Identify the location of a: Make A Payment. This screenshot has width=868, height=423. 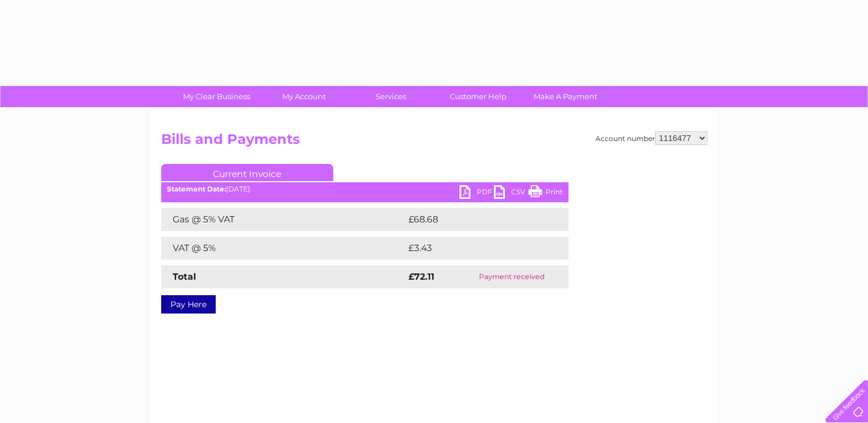
(565, 96).